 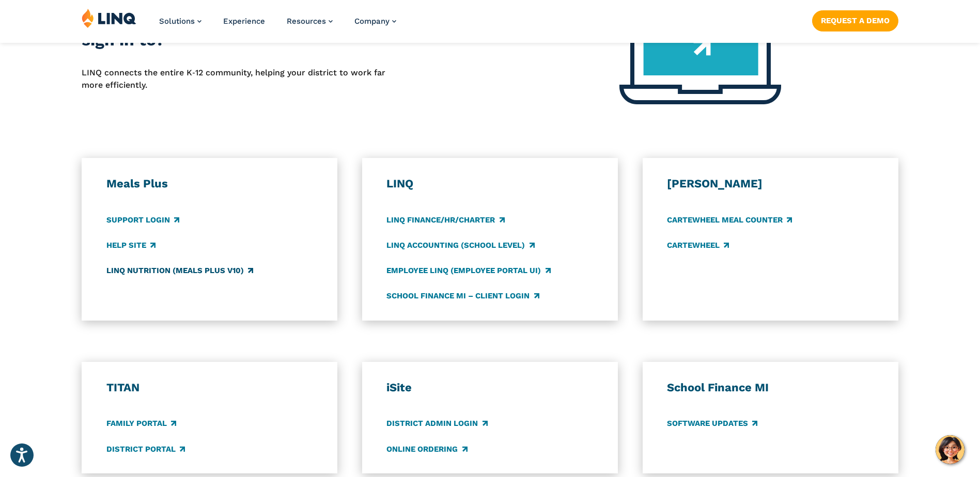 What do you see at coordinates (950, 450) in the screenshot?
I see `button: Hello, have a question? Let’s chat.` at bounding box center [950, 450].